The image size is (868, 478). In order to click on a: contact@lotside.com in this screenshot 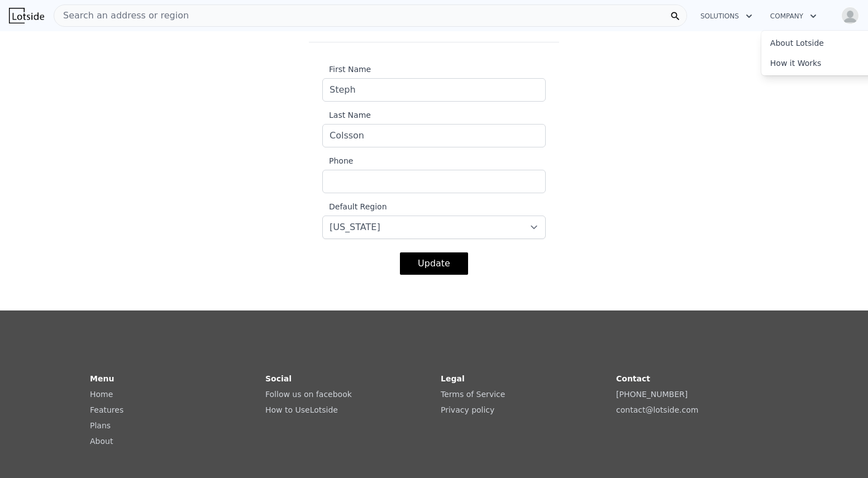, I will do `click(657, 410)`.